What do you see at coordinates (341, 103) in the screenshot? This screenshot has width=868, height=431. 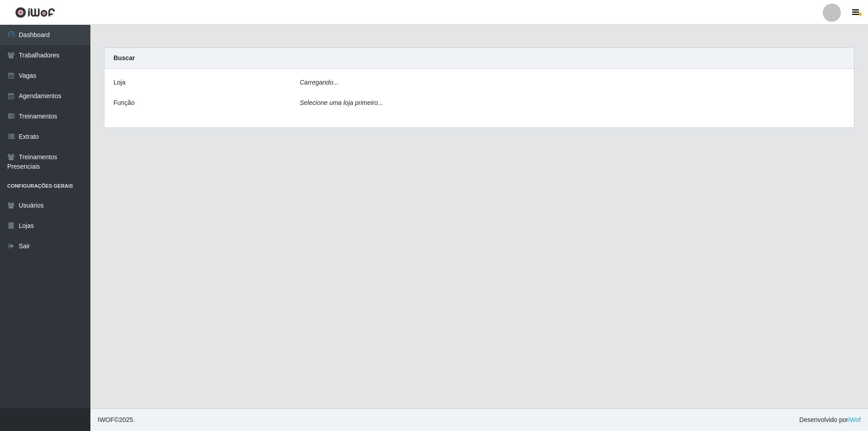 I see `i: Selecione uma loja primeiro...` at bounding box center [341, 103].